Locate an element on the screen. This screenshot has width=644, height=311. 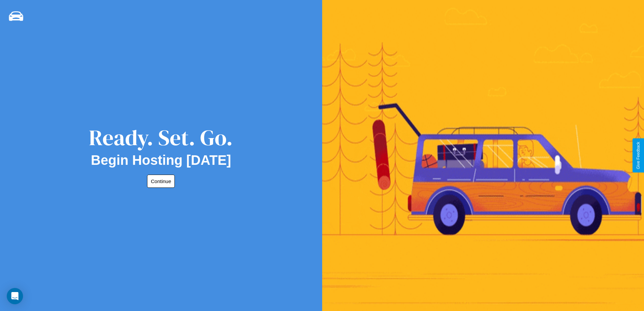
div: Ready. Set. Go. is located at coordinates (161, 137).